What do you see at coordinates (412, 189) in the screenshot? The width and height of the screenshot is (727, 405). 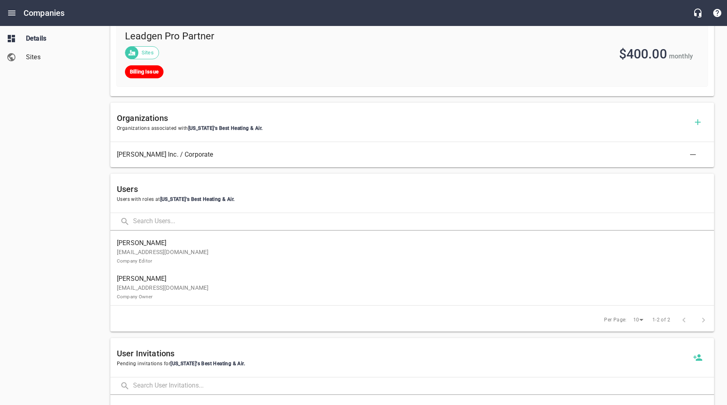 I see `h6: Users` at bounding box center [412, 189].